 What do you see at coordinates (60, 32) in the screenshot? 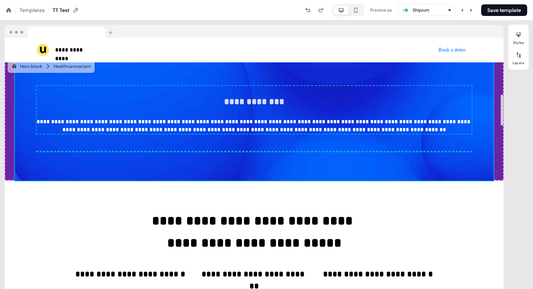
I see `img: Browser topbar` at bounding box center [60, 32].